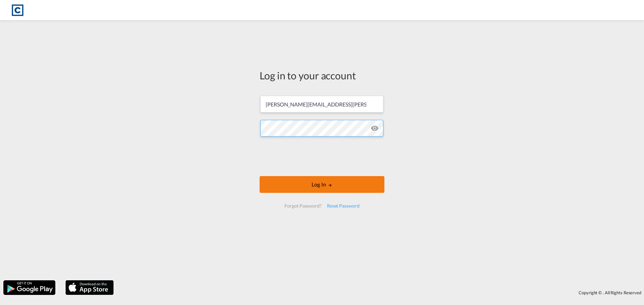 The image size is (644, 305). I want to click on img: apple.png, so click(90, 288).